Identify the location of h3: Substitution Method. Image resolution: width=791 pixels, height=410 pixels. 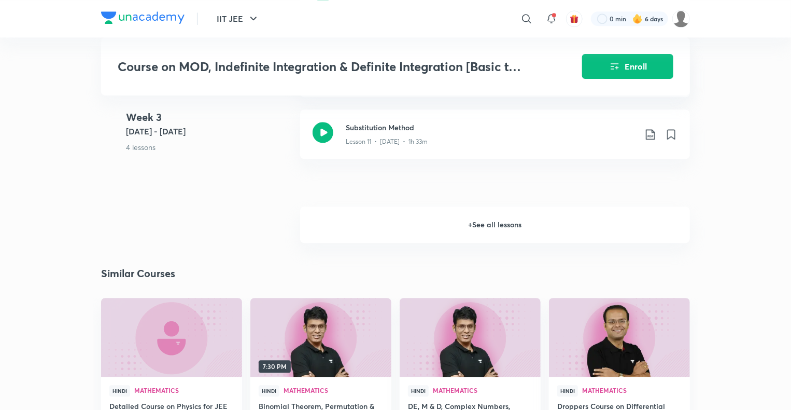
(491, 127).